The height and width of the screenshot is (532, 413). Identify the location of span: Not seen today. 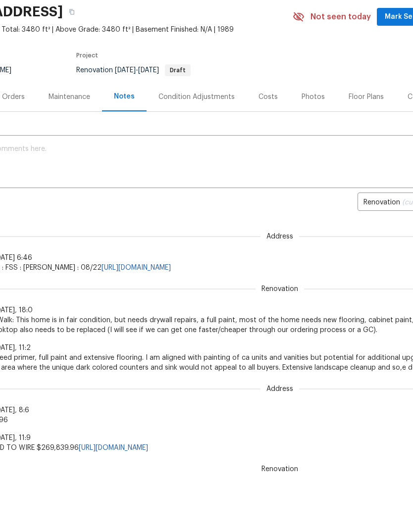
(341, 17).